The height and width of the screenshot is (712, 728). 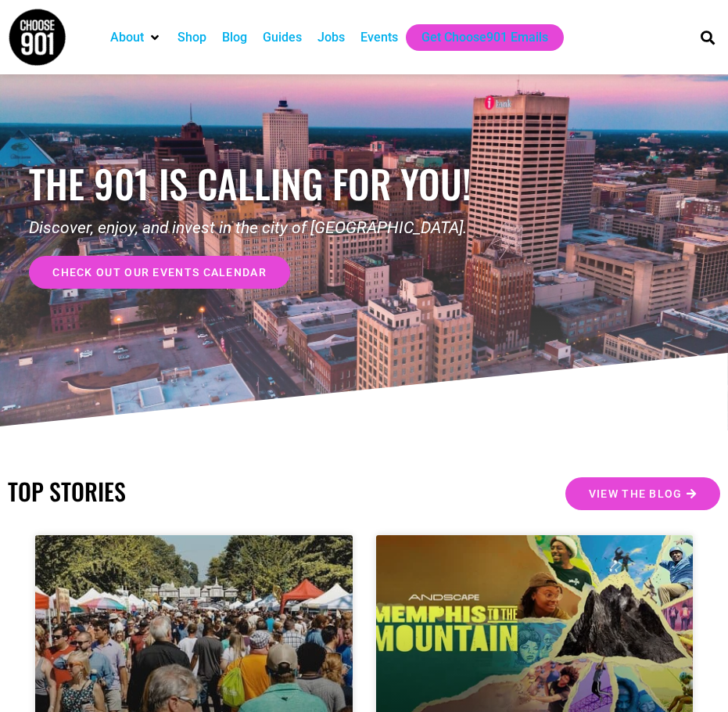 What do you see at coordinates (306, 183) in the screenshot?
I see `h1: the 901 is calling for you!` at bounding box center [306, 183].